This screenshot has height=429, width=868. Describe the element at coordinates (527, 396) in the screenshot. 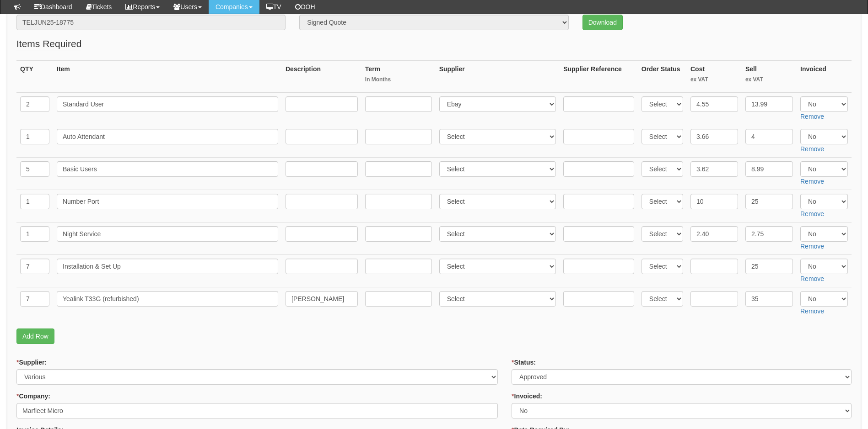

I see `label: Invoiced:` at that location.